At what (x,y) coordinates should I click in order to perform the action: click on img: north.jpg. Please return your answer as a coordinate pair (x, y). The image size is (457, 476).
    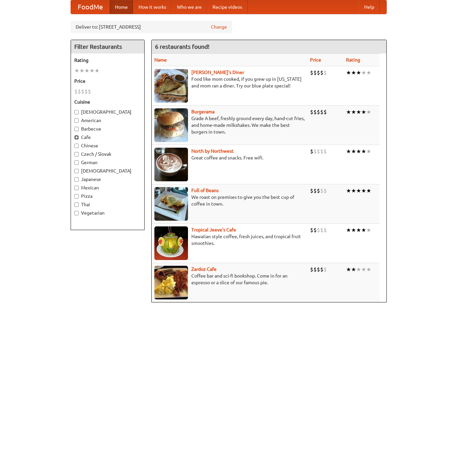
    Looking at the image, I should click on (171, 164).